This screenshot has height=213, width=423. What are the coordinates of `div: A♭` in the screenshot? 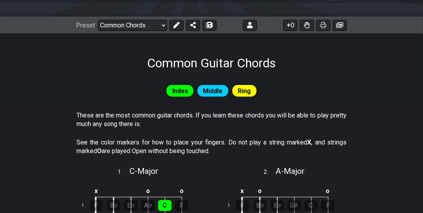 It's located at (148, 206).